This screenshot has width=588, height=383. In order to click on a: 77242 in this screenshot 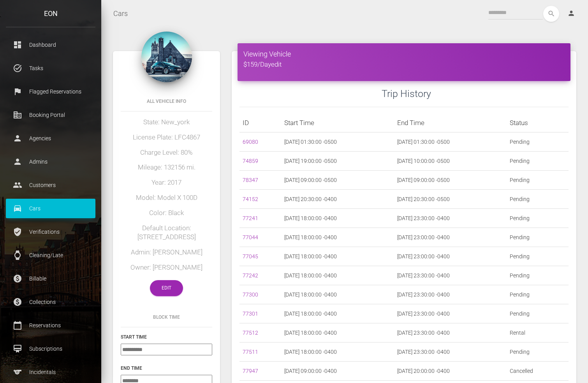, I will do `click(250, 275)`.